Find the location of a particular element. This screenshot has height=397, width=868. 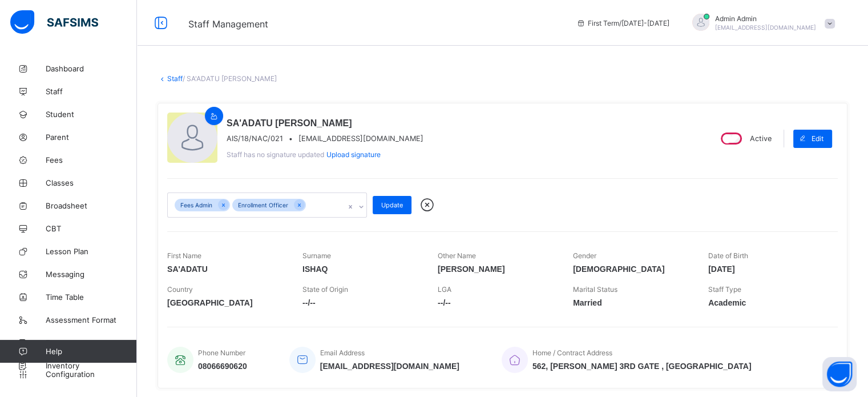

span: Assessment Format is located at coordinates (91, 320).